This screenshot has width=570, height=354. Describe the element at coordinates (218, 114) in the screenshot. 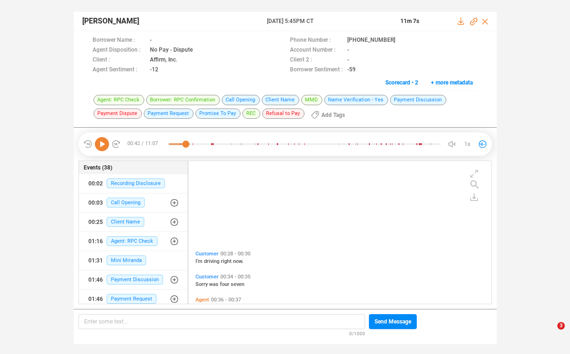

I see `span: Promise To Pay` at that location.